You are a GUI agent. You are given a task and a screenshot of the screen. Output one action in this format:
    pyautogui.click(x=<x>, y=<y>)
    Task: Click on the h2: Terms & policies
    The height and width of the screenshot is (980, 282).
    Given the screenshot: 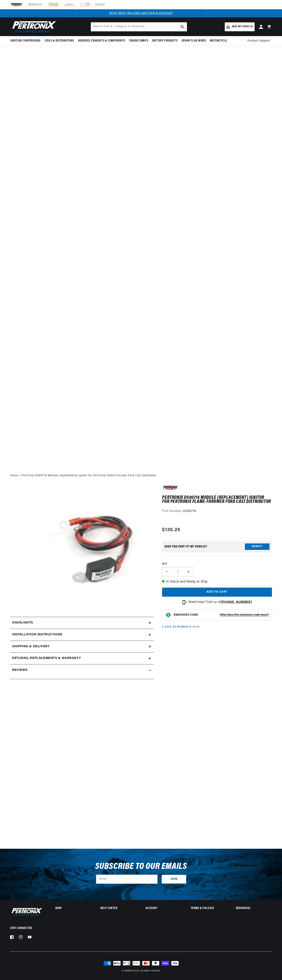 What is the action you would take?
    pyautogui.click(x=209, y=909)
    